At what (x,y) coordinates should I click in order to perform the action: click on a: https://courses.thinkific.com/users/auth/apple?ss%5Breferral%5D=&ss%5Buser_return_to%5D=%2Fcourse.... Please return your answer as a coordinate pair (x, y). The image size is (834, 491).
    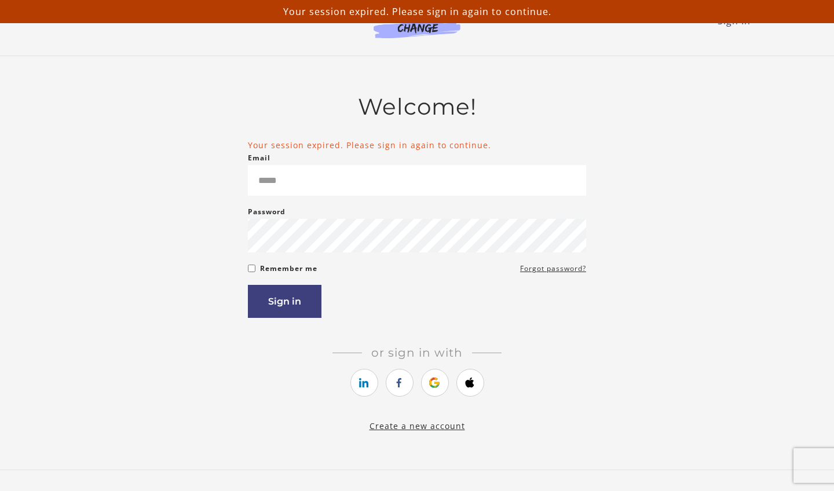
    Looking at the image, I should click on (470, 383).